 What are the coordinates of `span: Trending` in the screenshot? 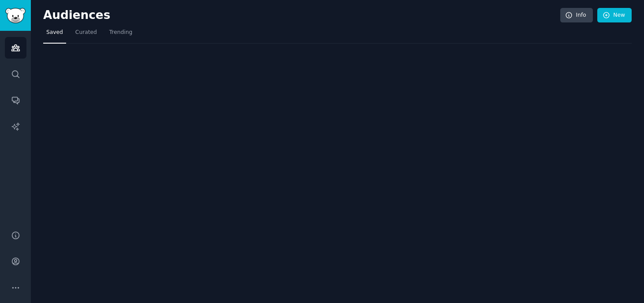 It's located at (121, 33).